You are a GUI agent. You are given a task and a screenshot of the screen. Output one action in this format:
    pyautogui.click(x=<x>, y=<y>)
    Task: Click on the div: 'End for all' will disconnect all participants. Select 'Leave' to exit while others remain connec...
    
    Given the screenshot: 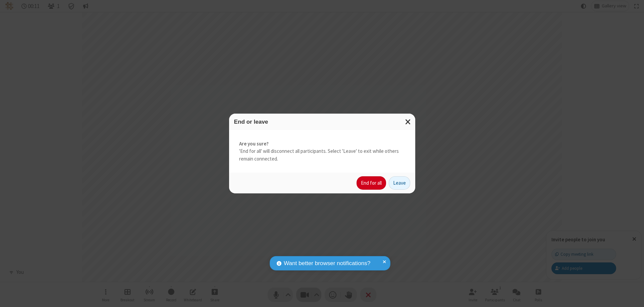 What is the action you would take?
    pyautogui.click(x=322, y=152)
    